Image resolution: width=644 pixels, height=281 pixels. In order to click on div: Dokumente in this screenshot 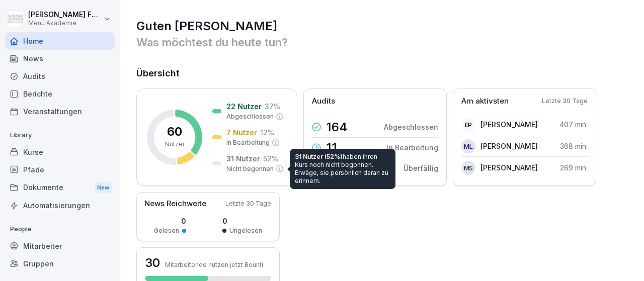, I will do `click(60, 188)`.